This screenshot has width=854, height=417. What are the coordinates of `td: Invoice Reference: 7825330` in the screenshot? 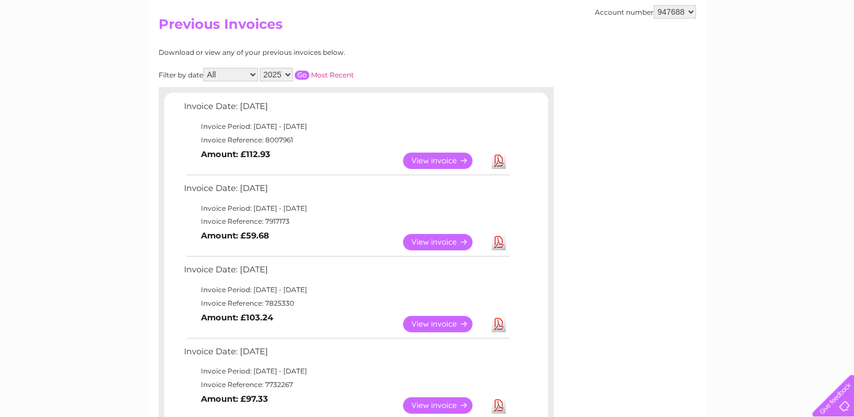 It's located at (346, 303).